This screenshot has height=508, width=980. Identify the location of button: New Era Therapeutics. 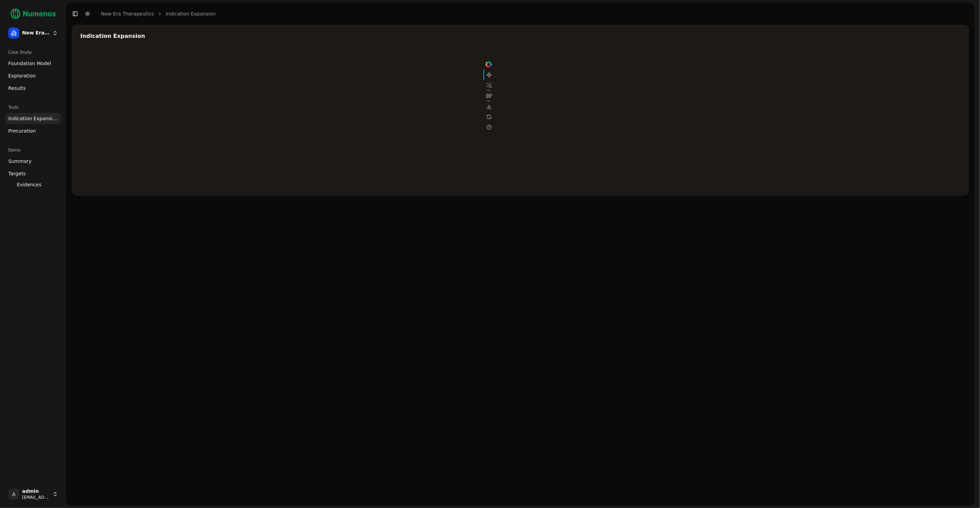
(33, 33).